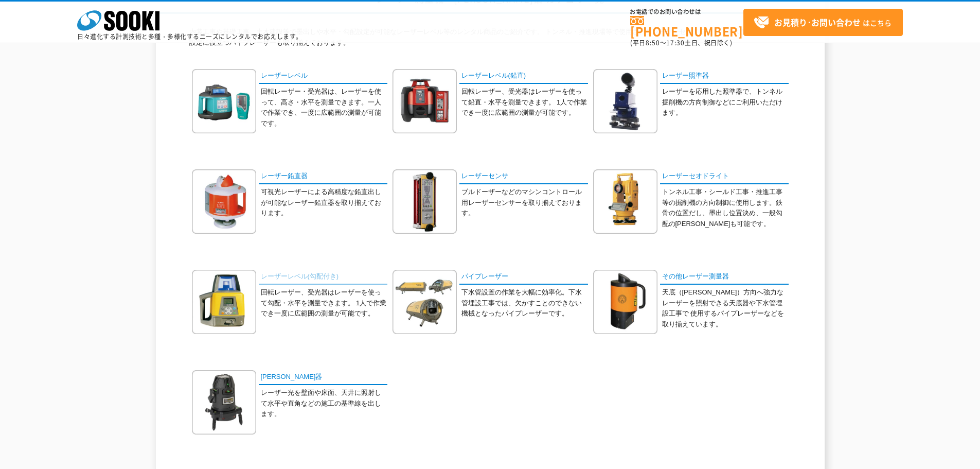 The width and height of the screenshot is (980, 469). Describe the element at coordinates (425, 301) in the screenshot. I see `img: パイプレーザー` at that location.